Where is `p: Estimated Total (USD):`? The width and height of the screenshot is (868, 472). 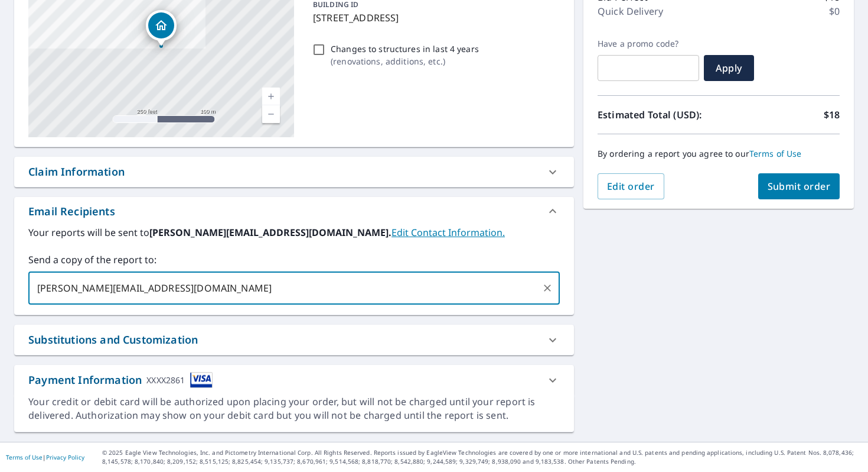
p: Estimated Total (USD): is located at coordinates (658, 115).